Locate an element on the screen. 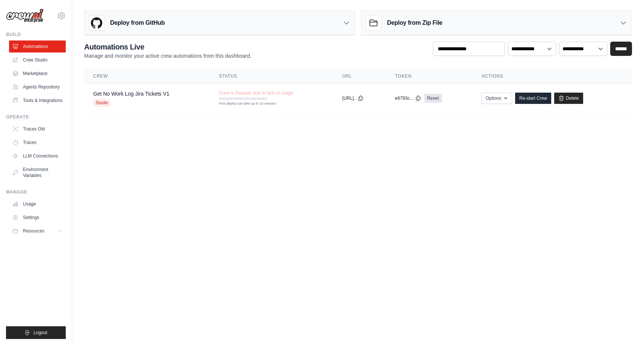 The width and height of the screenshot is (644, 345). span: Crew is Paused, due to lack of usage is located at coordinates (256, 93).